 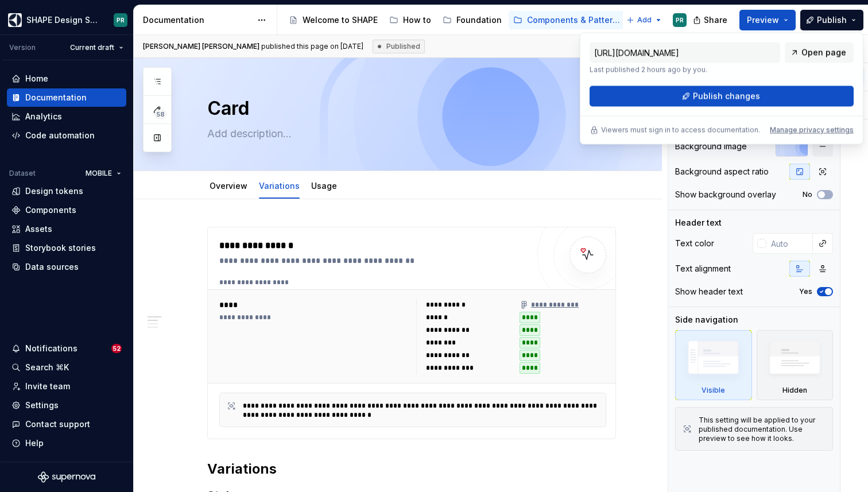 I want to click on a: Components, so click(x=67, y=210).